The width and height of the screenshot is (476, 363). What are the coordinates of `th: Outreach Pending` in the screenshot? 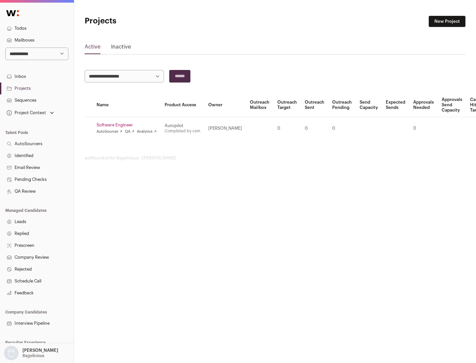 It's located at (341, 105).